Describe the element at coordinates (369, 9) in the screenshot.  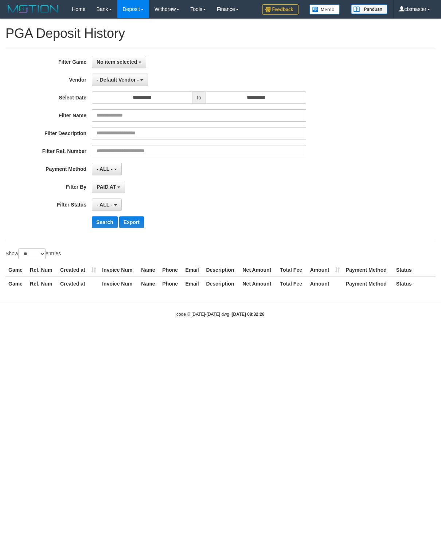
I see `img: panduan.png` at that location.